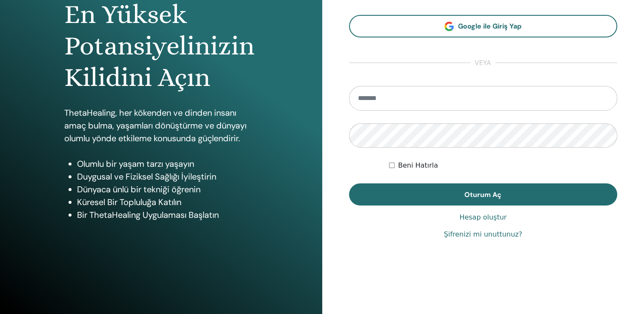 This screenshot has height=314, width=644. I want to click on label: Beni Hatırla, so click(418, 165).